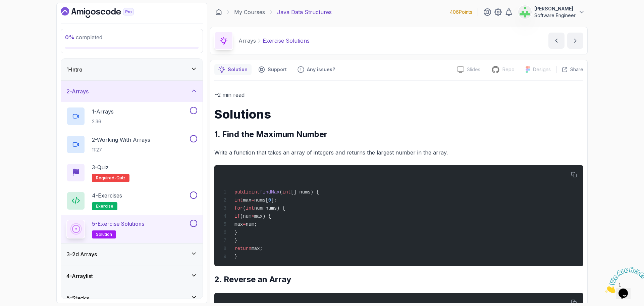 This screenshot has height=306, width=644. What do you see at coordinates (570, 69) in the screenshot?
I see `button: Share` at bounding box center [570, 69].